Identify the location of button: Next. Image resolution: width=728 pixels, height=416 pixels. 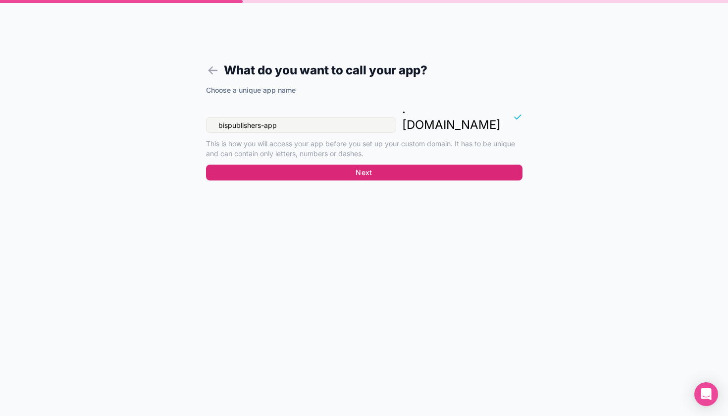
(364, 172).